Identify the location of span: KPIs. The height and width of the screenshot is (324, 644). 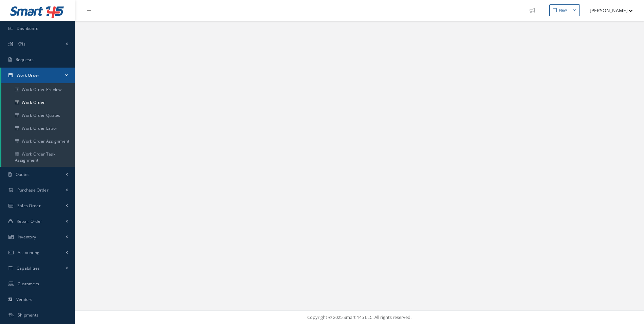
(21, 44).